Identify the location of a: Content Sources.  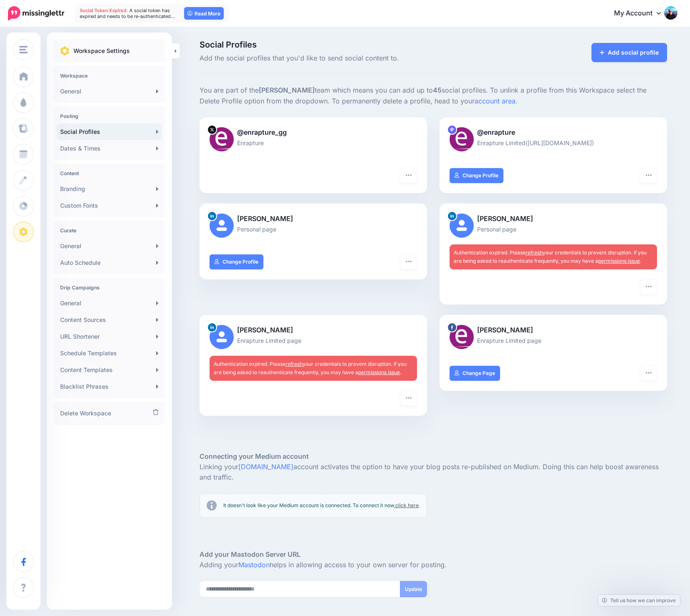
(109, 320).